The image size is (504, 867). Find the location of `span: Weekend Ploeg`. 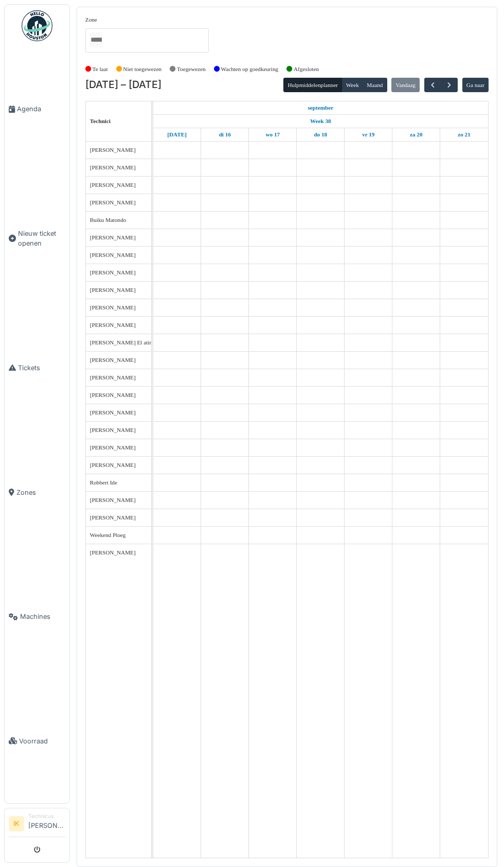

span: Weekend Ploeg is located at coordinates (108, 535).